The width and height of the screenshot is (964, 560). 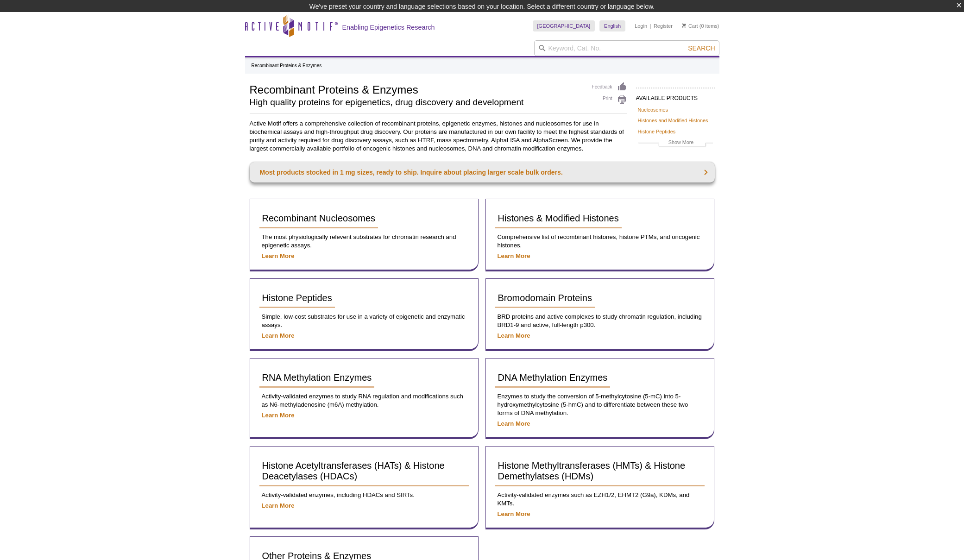 What do you see at coordinates (353, 471) in the screenshot?
I see `span: Histone Acetyltransferases (HATs) & Histone Deacetylases (HDACs)` at bounding box center [353, 471].